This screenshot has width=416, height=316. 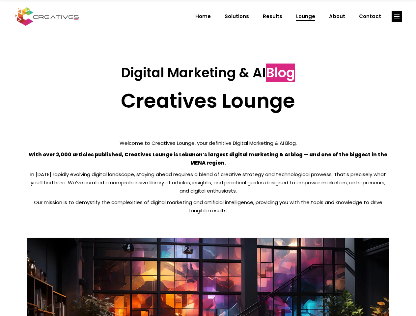 I want to click on a: Lounge, so click(x=306, y=16).